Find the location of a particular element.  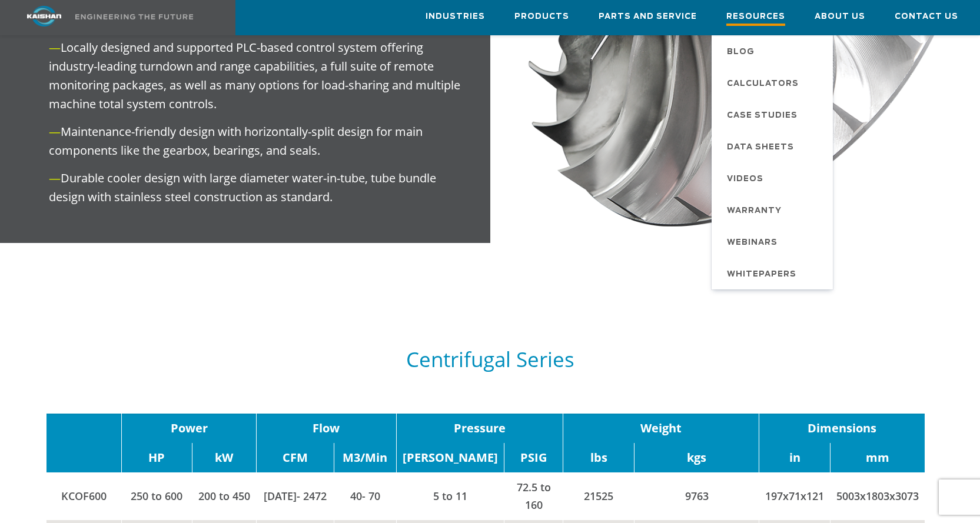

td: in is located at coordinates (795, 458).